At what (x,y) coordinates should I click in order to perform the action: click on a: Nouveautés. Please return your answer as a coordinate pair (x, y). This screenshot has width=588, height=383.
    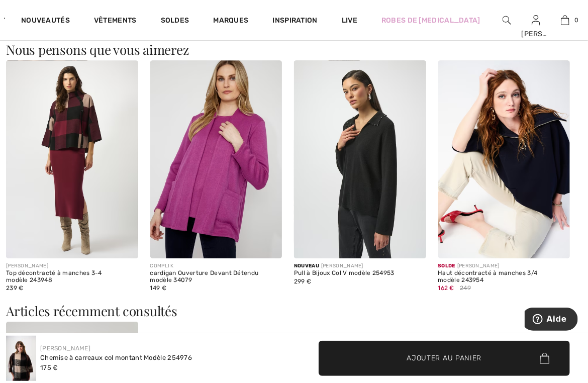
    Looking at the image, I should click on (46, 21).